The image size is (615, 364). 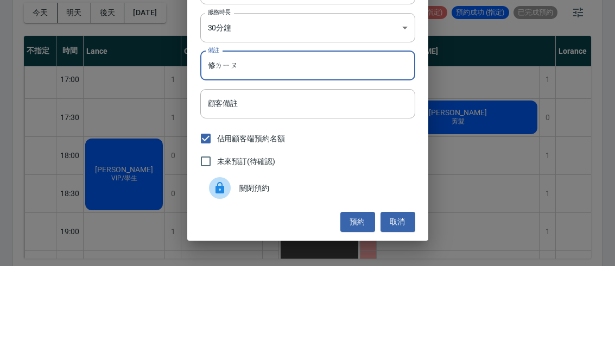 I want to click on span: 關閉預約, so click(x=323, y=285).